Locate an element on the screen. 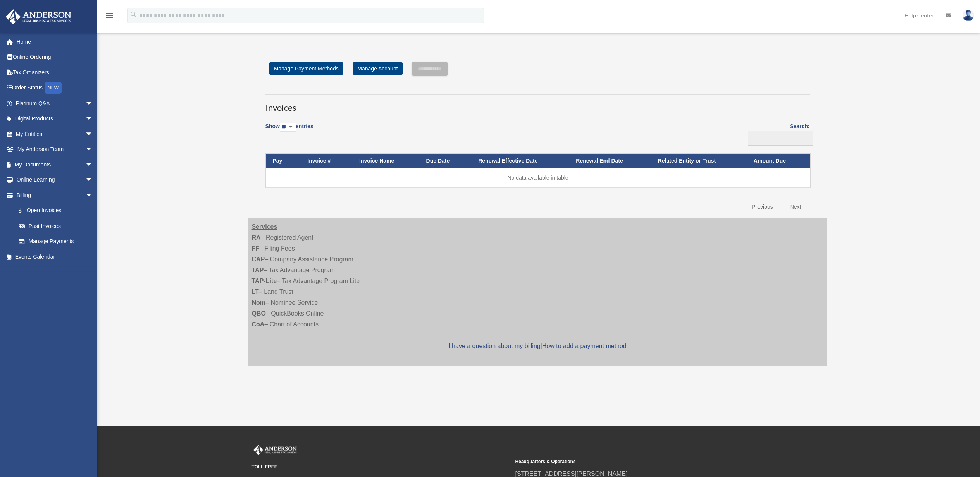 The width and height of the screenshot is (980, 477). a: Tax Organizers is located at coordinates (55, 72).